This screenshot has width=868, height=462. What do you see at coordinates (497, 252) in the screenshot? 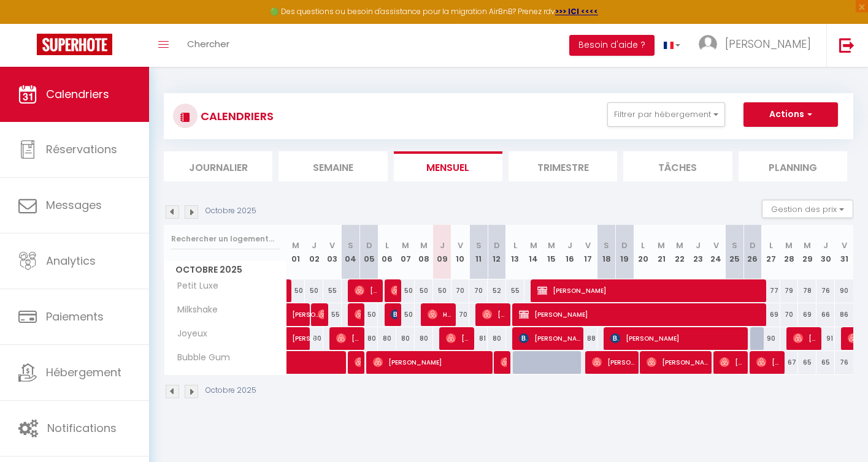
I see `th: 12` at bounding box center [497, 252].